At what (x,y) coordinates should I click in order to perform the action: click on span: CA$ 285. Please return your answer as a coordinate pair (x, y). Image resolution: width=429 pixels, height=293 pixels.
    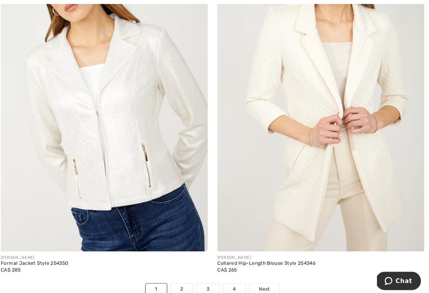
    Looking at the image, I should click on (15, 267).